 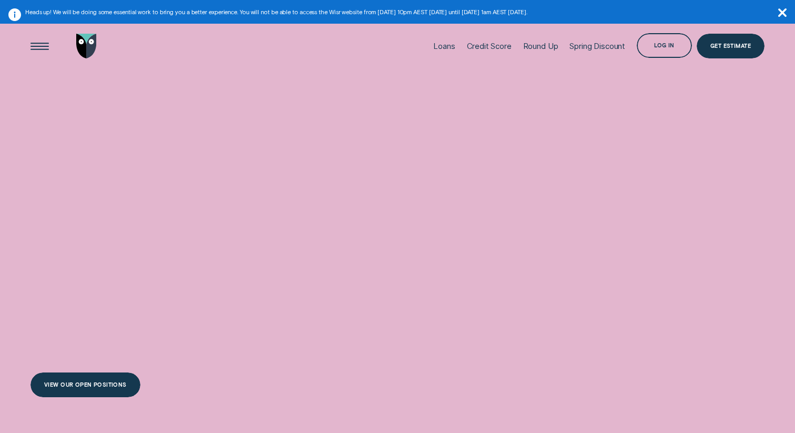 What do you see at coordinates (444, 46) in the screenshot?
I see `div: Loans` at bounding box center [444, 46].